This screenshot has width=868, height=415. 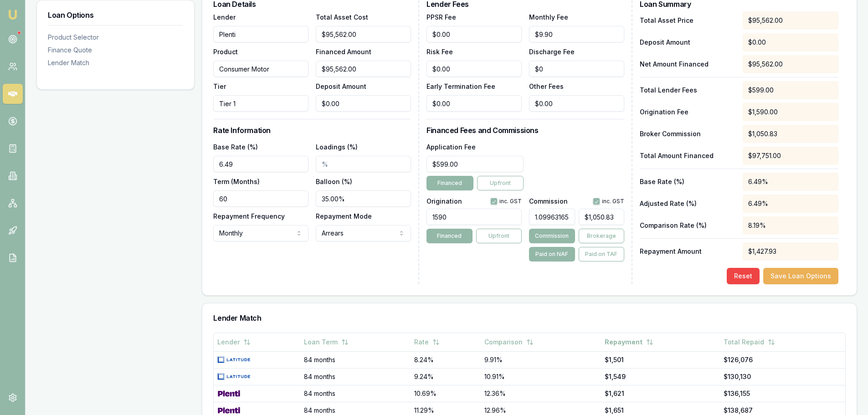 What do you see at coordinates (790, 90) in the screenshot?
I see `div: $599.00` at bounding box center [790, 90].